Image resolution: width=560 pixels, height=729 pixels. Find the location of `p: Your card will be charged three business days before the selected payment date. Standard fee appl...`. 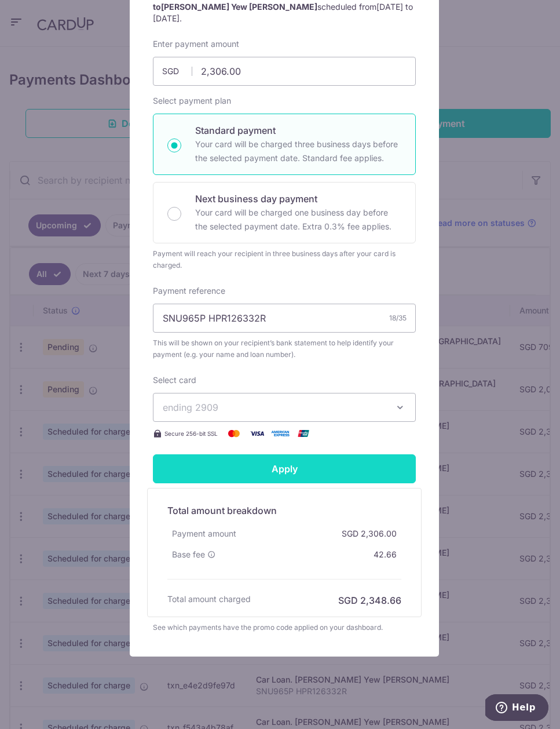

p: Your card will be charged three business days before the selected payment date. Standard fee appl... is located at coordinates (298, 152).